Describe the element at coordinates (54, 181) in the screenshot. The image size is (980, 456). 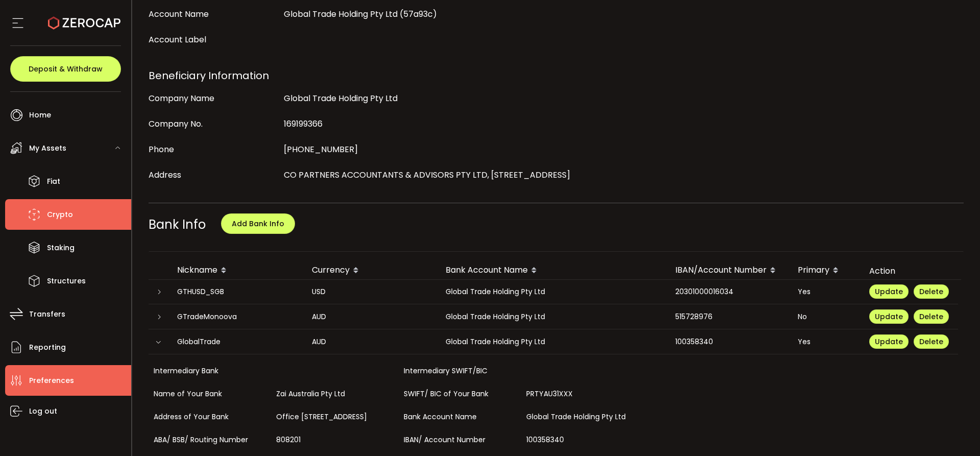
I see `span: Fiat` at that location.